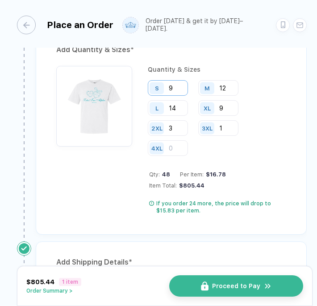 The image size is (317, 306). I want to click on div: Add Shipping Details, so click(171, 263).